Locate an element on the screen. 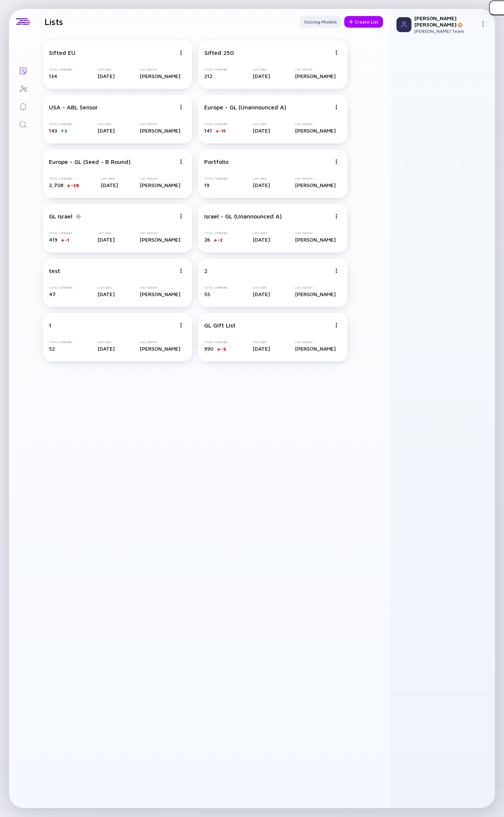 Image resolution: width=504 pixels, height=817 pixels. img: Profile Picture is located at coordinates (404, 24).